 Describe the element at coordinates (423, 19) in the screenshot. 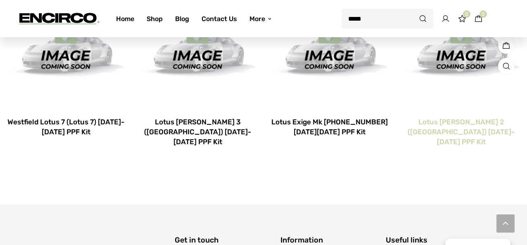

I see `button: Search` at that location.